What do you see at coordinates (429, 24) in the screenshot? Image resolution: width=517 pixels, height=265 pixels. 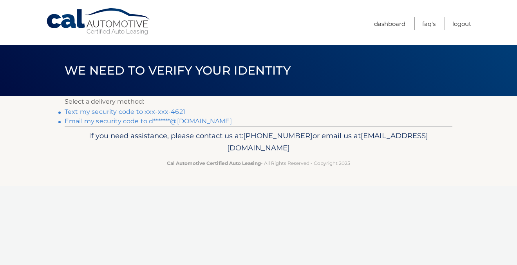 I see `a: FAQ's` at bounding box center [429, 24].